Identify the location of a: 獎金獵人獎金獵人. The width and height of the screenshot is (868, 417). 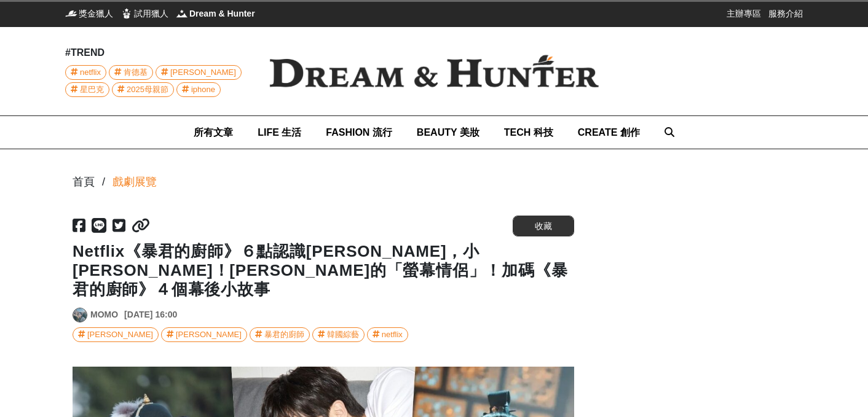
(89, 14).